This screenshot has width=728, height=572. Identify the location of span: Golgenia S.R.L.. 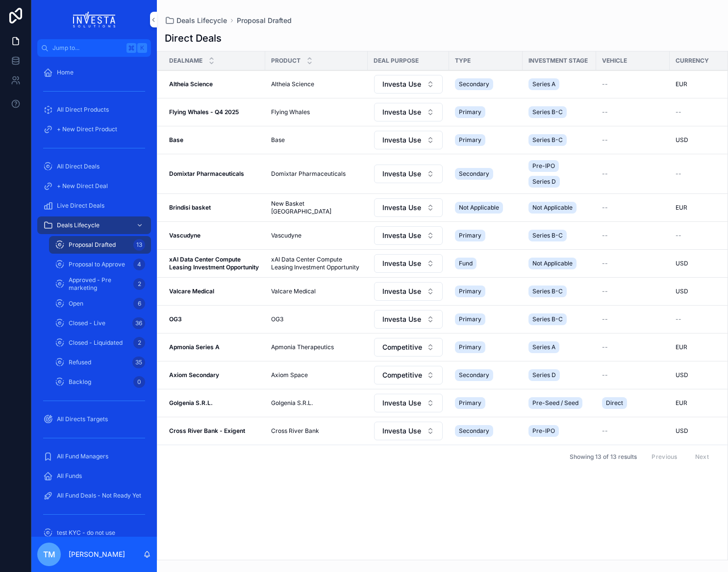
(291, 403).